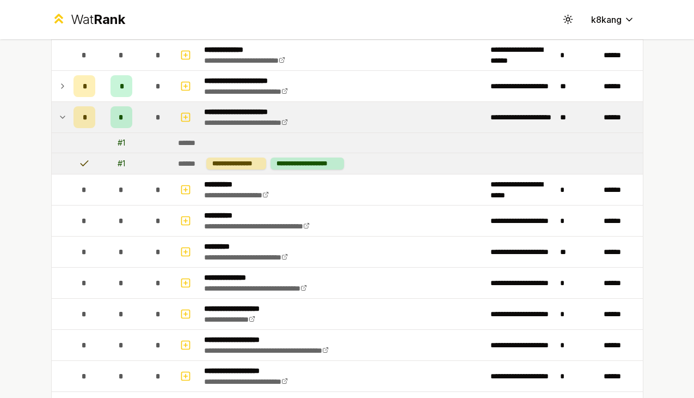 This screenshot has width=694, height=398. Describe the element at coordinates (613, 20) in the screenshot. I see `button: k8kang` at that location.